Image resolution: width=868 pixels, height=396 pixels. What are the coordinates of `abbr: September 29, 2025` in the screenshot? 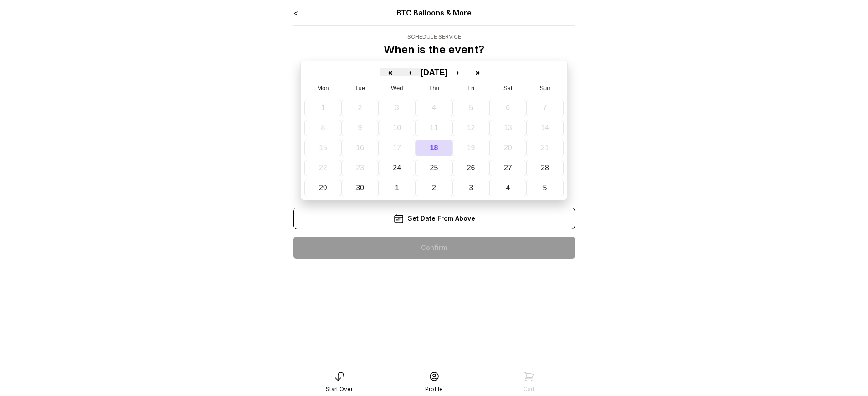 It's located at (323, 187).